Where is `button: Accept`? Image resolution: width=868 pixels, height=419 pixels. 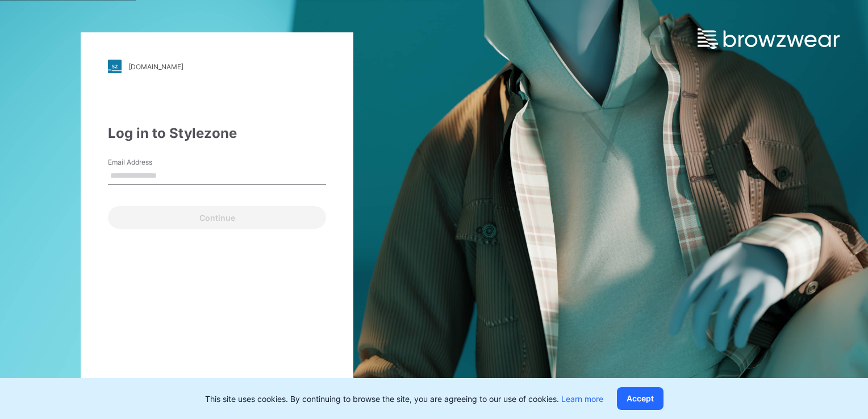 button: Accept is located at coordinates (641, 399).